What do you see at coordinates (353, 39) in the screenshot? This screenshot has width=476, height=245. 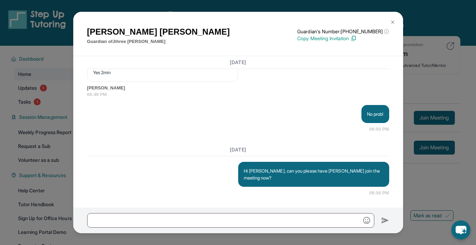 I see `img: Copy Icon` at bounding box center [353, 39].